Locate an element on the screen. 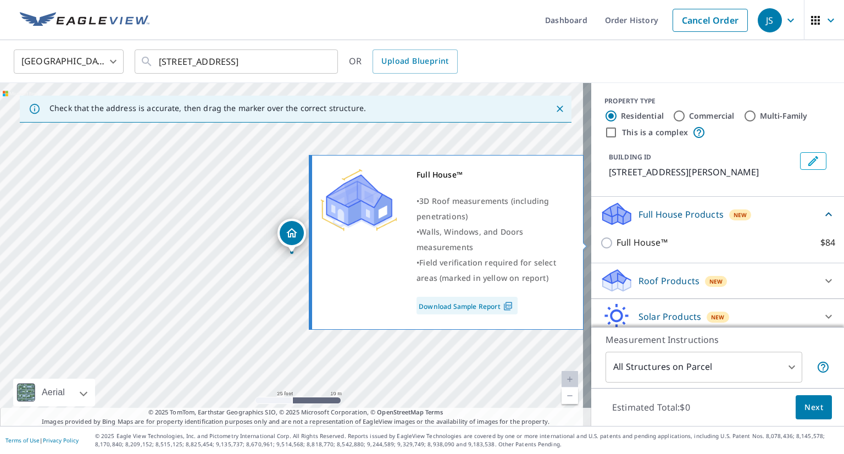 The image size is (844, 454). p: Estimated Total: $0 is located at coordinates (651, 407).